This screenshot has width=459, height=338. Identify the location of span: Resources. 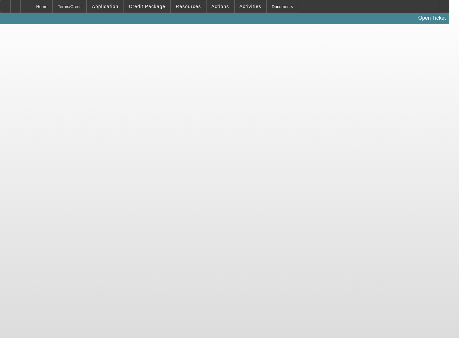
(188, 6).